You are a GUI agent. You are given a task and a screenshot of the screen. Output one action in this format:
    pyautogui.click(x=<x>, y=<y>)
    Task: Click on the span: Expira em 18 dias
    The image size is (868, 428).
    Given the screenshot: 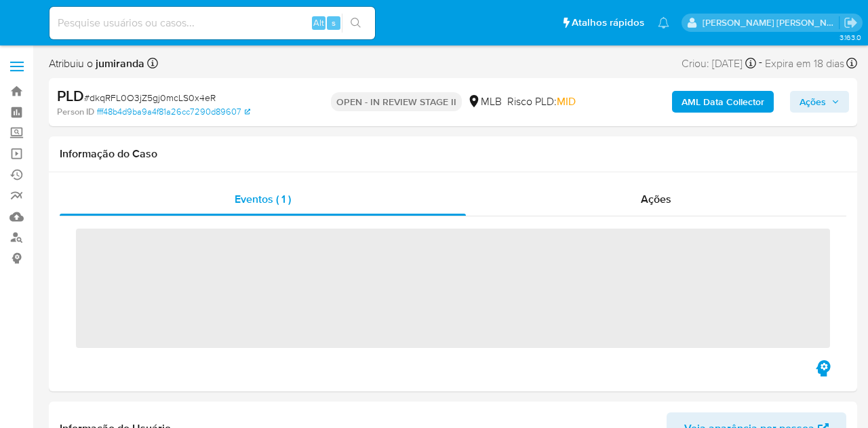 What is the action you would take?
    pyautogui.click(x=804, y=64)
    